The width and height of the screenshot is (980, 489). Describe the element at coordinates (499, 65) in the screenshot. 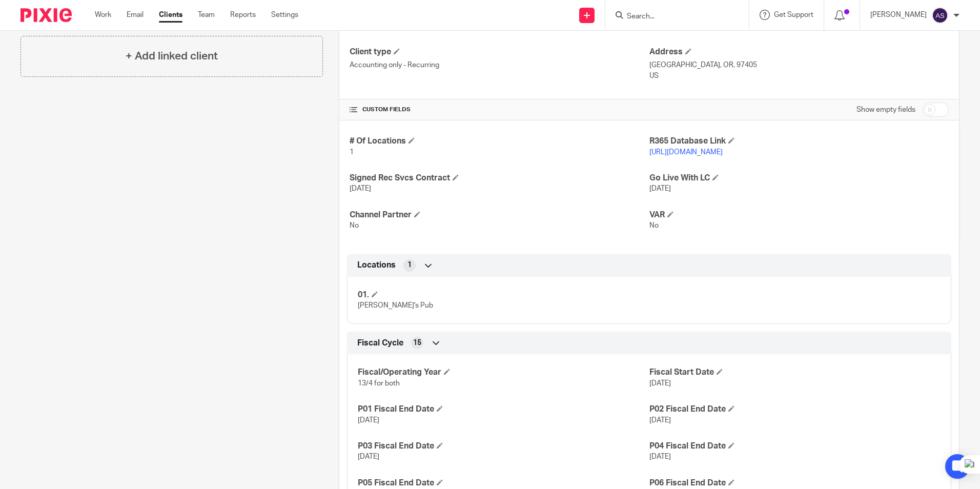

I see `p: Accounting only - Recurring` at that location.